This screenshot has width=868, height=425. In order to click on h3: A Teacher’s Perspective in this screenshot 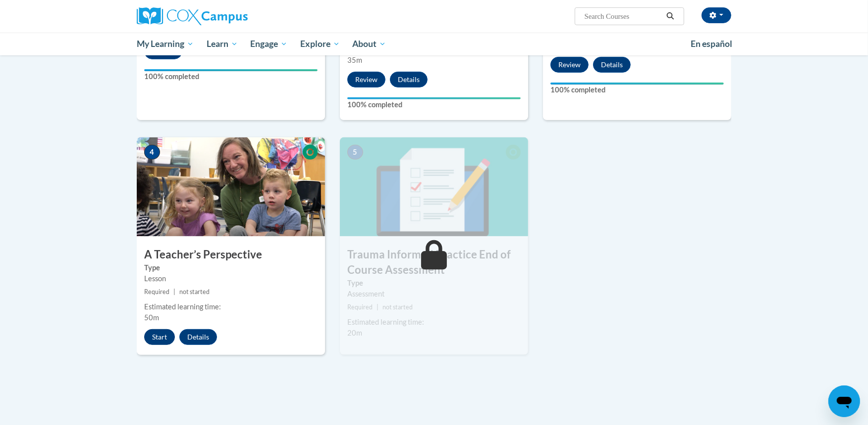, I will do `click(231, 254)`.